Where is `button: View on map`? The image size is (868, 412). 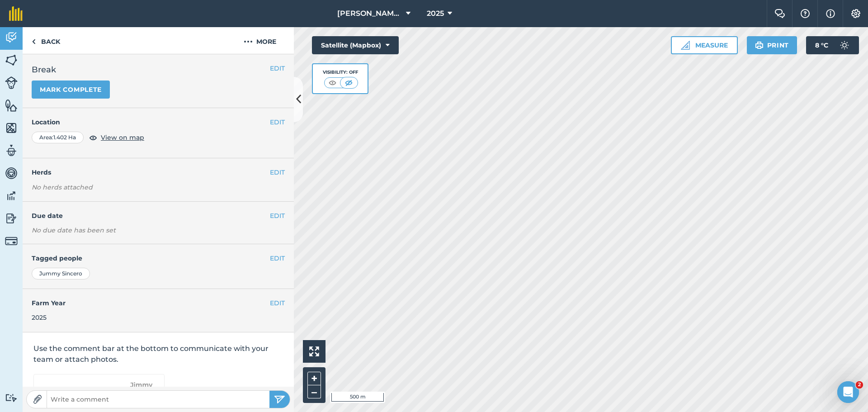 button: View on map is located at coordinates (117, 137).